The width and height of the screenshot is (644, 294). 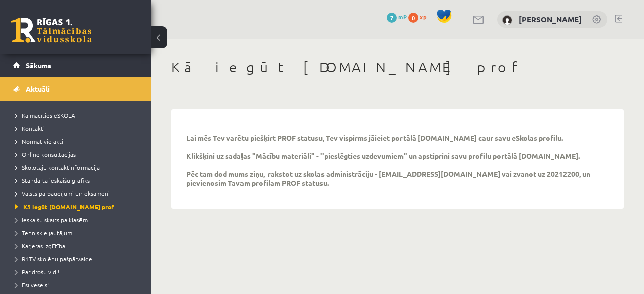 I want to click on a: Ieskaišu skaits pa klasēm, so click(x=78, y=219).